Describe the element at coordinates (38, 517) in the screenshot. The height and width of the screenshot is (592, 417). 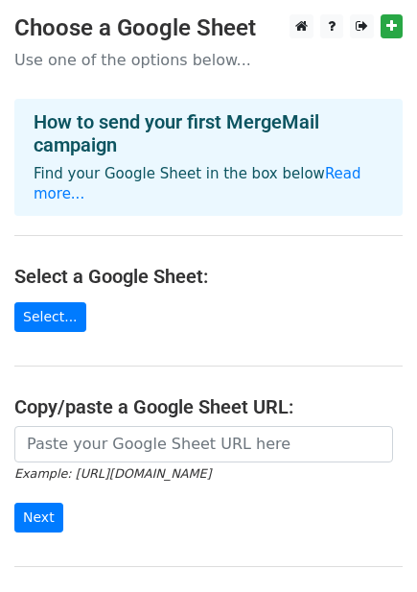
I see `input: Next` at that location.